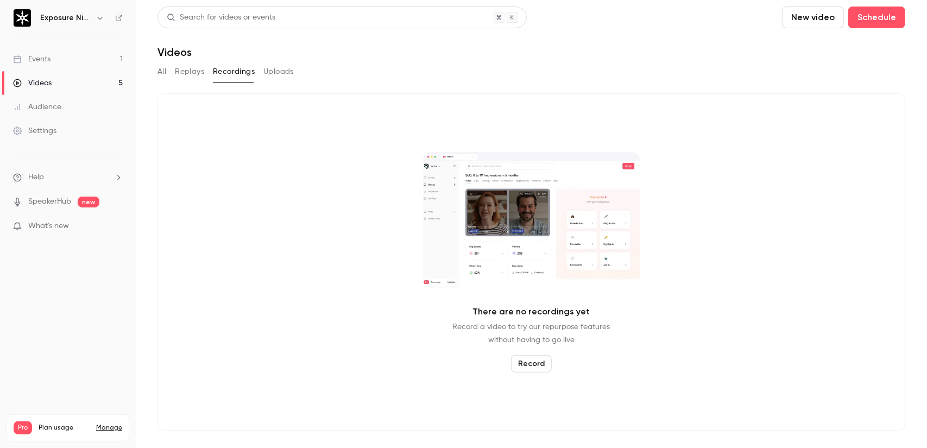 This screenshot has width=927, height=448. I want to click on button: Replays, so click(190, 72).